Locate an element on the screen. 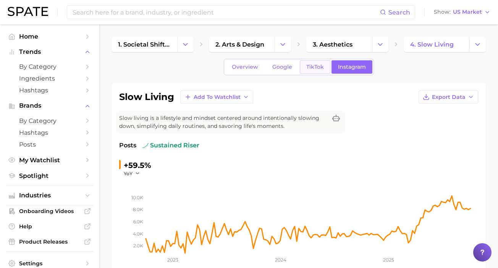 Image resolution: width=498 pixels, height=268 pixels. span: TikTok is located at coordinates (315, 67).